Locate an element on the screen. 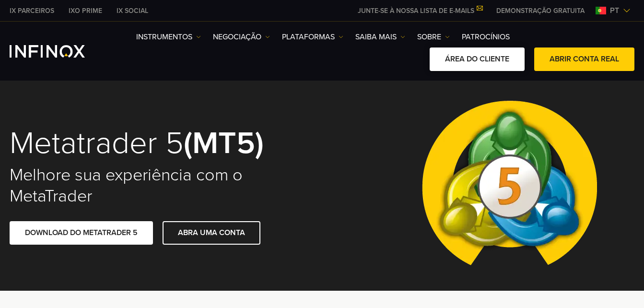 This screenshot has height=308, width=644. a: Instrumentos is located at coordinates (169, 37).